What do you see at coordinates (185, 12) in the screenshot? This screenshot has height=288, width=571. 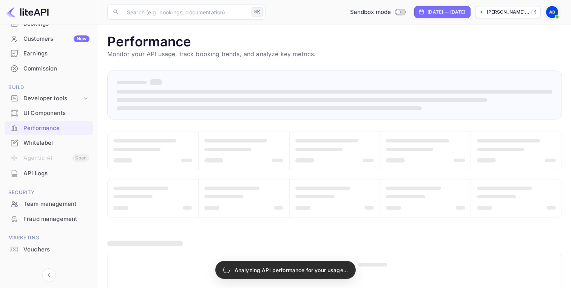 I see `input: Search (e.g. bookings, documentation)` at bounding box center [185, 12].